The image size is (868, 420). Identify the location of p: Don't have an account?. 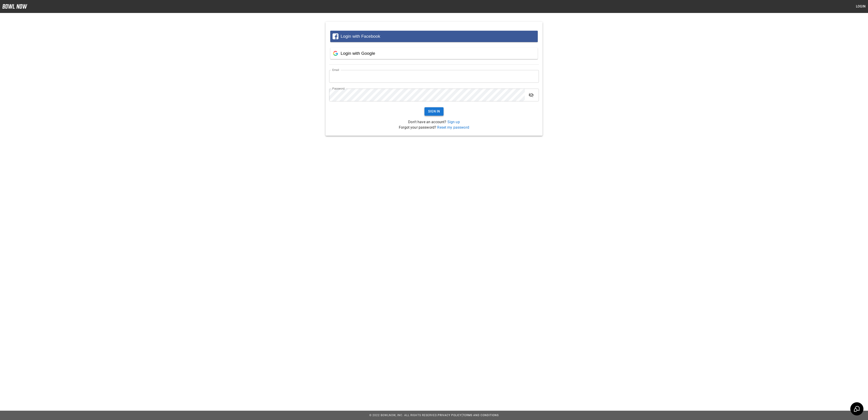
(434, 122).